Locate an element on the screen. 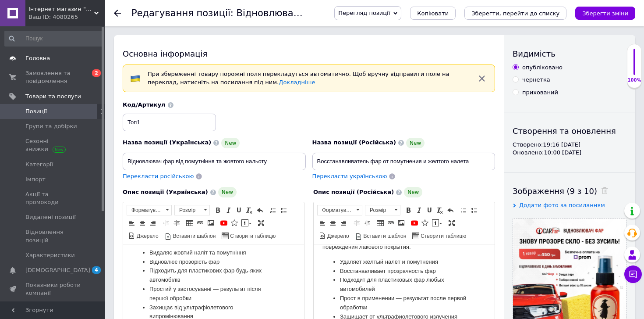 The width and height of the screenshot is (644, 319). li: Простий у застосуванні — результат після першої обробки is located at coordinates (90, 49).